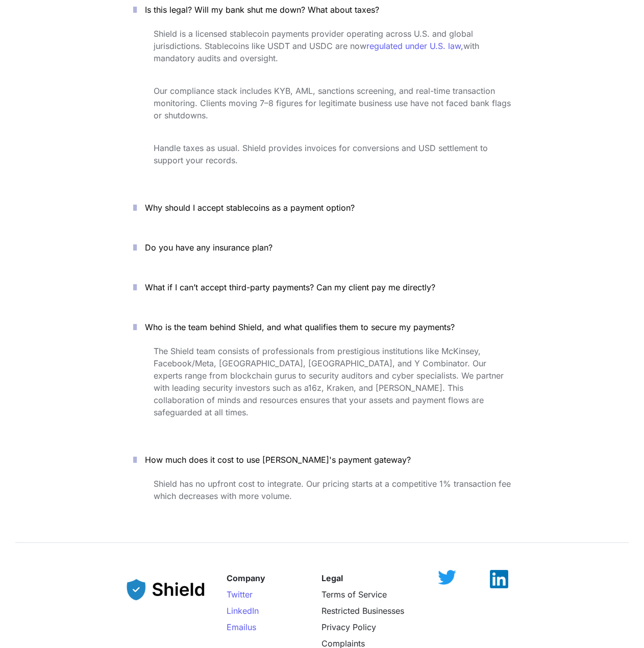 The image size is (644, 648). Describe the element at coordinates (246, 579) in the screenshot. I see `strong: Company` at that location.